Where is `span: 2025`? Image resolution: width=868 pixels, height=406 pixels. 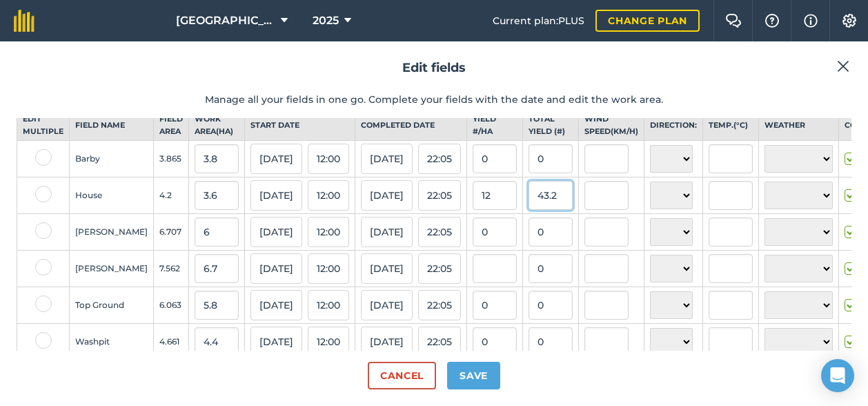
span: 2025 is located at coordinates (325, 21).